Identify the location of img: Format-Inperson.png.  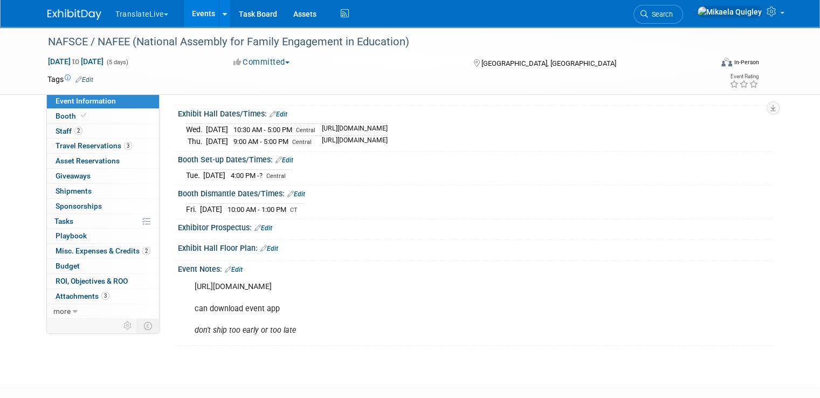
(727, 62).